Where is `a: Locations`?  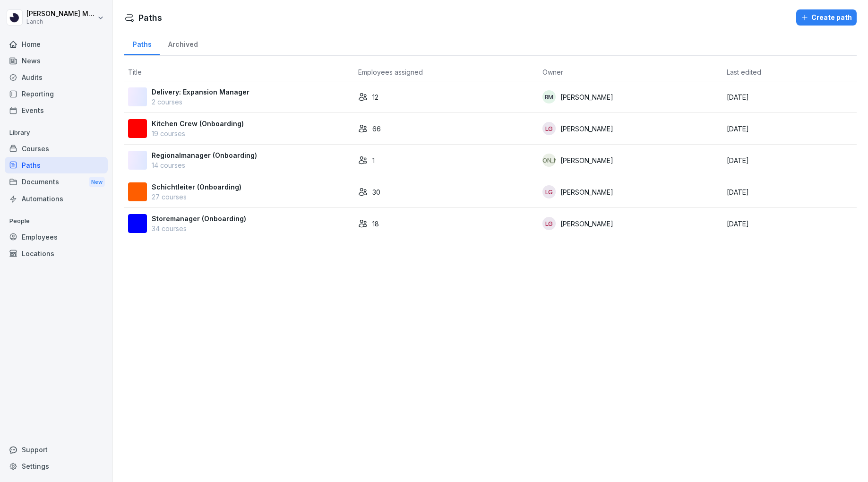 a: Locations is located at coordinates (56, 253).